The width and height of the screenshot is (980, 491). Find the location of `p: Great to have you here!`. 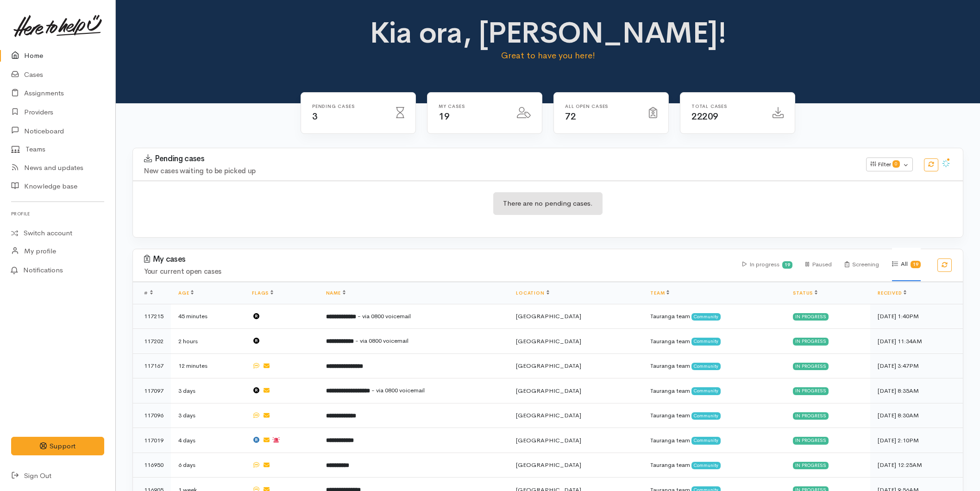

p: Great to have you here! is located at coordinates (548, 55).